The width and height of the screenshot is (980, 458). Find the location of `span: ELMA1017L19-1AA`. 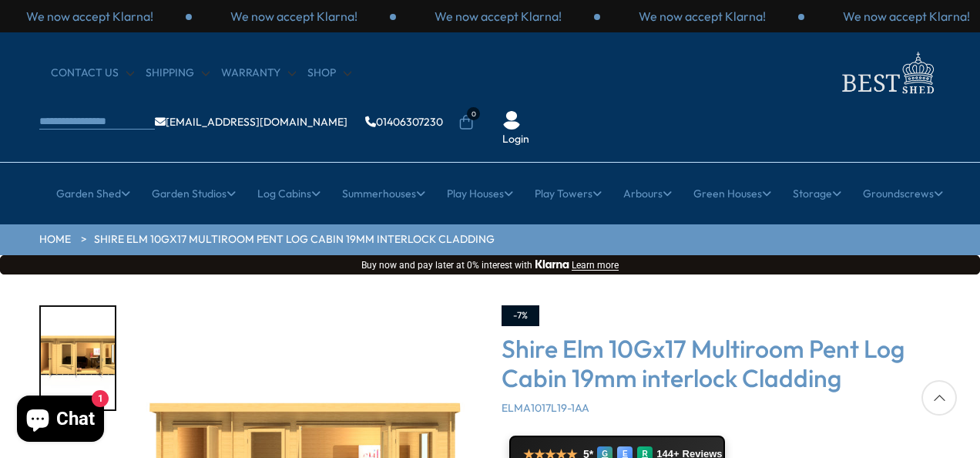

span: ELMA1017L19-1AA is located at coordinates (546, 408).